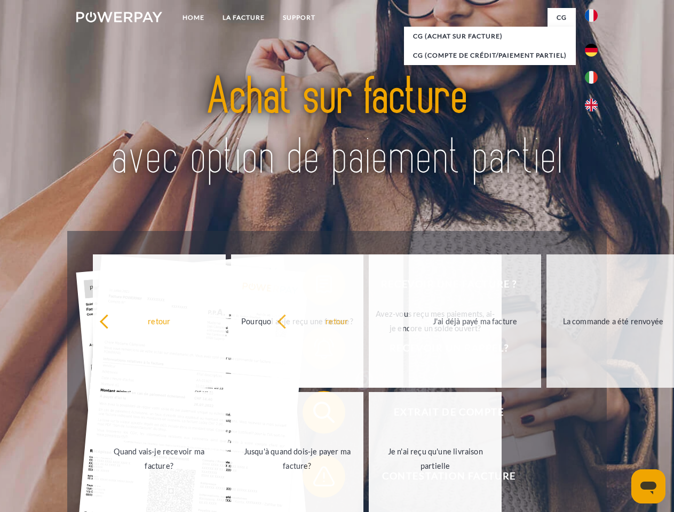 Image resolution: width=674 pixels, height=512 pixels. Describe the element at coordinates (159, 459) in the screenshot. I see `div: Quand vais-je recevoir ma facture?` at that location.